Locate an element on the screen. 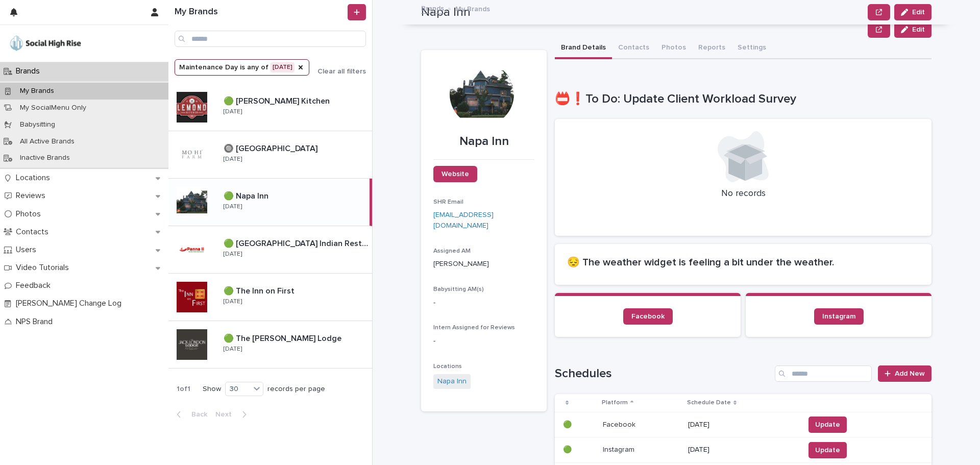  p: Locations is located at coordinates (35, 178).